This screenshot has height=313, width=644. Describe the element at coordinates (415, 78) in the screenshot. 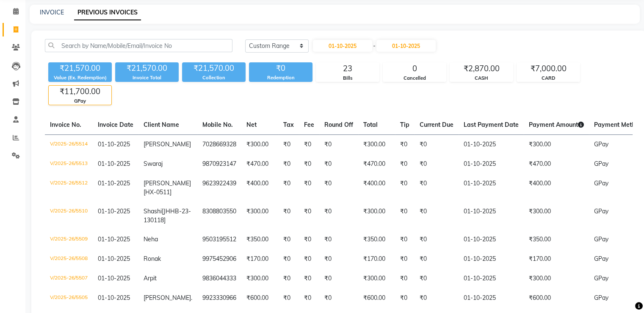

I see `div: Cancelled` at that location.